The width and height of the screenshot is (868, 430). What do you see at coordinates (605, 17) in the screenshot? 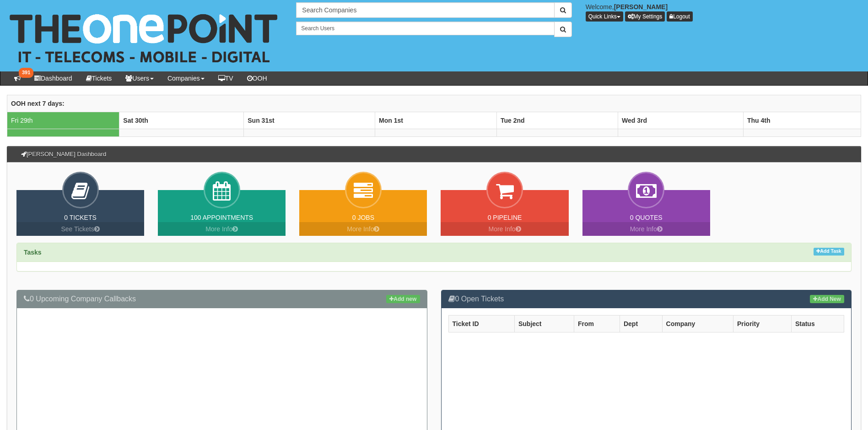
I see `button: Quick Links` at bounding box center [605, 17].